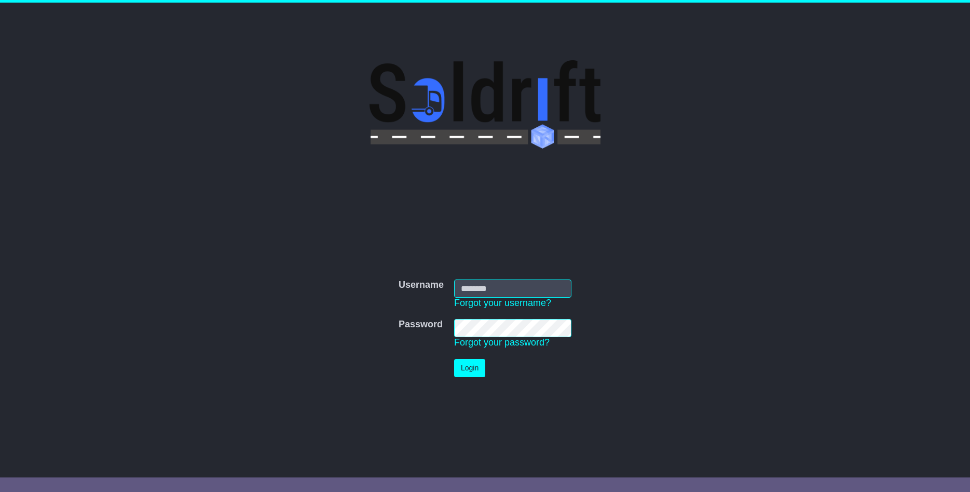  What do you see at coordinates (502, 342) in the screenshot?
I see `a: Forgot your password?` at bounding box center [502, 342].